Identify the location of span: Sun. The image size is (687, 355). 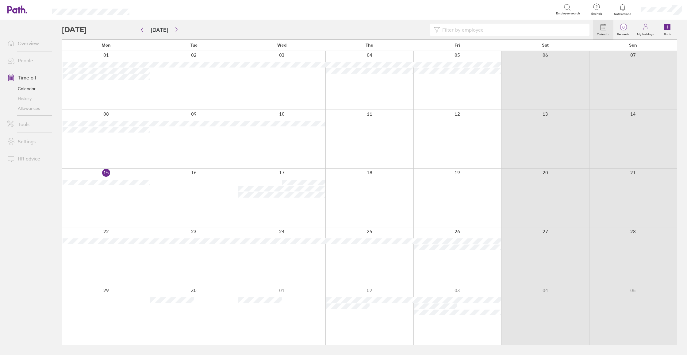
(633, 45).